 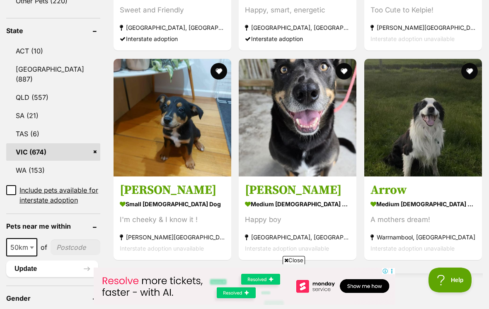 I want to click on a: VIC (674), so click(x=53, y=152).